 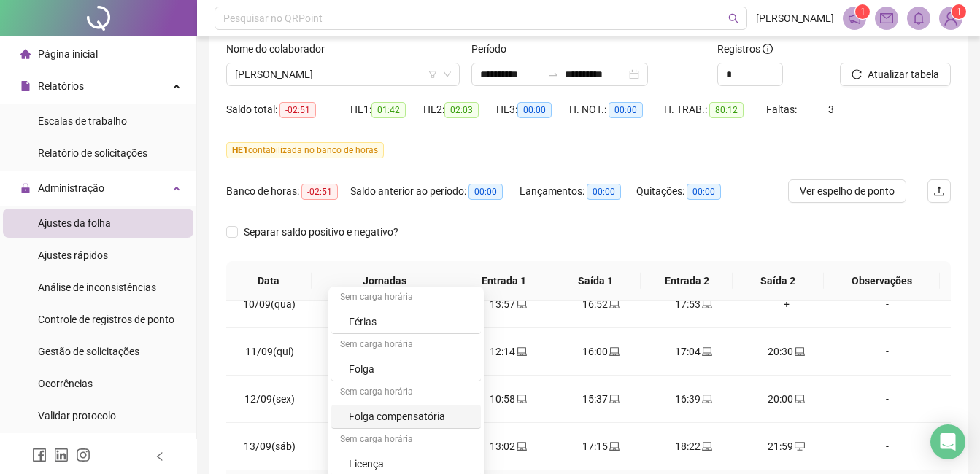 I want to click on span: bell, so click(x=919, y=18).